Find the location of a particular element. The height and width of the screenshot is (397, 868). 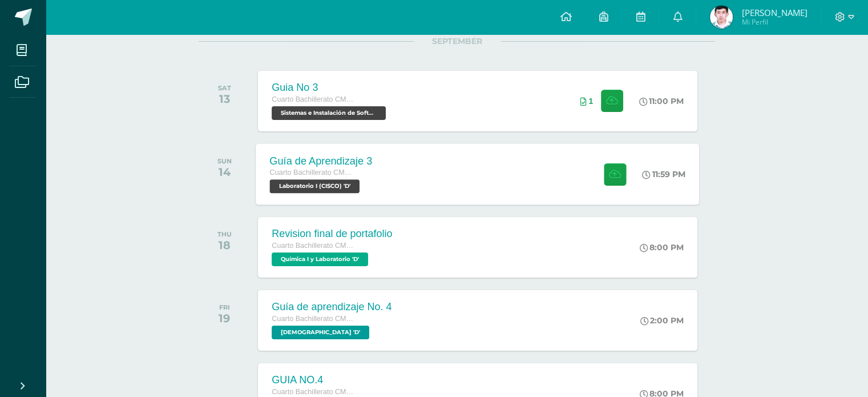

div: Guia No 3 is located at coordinates (330, 87).